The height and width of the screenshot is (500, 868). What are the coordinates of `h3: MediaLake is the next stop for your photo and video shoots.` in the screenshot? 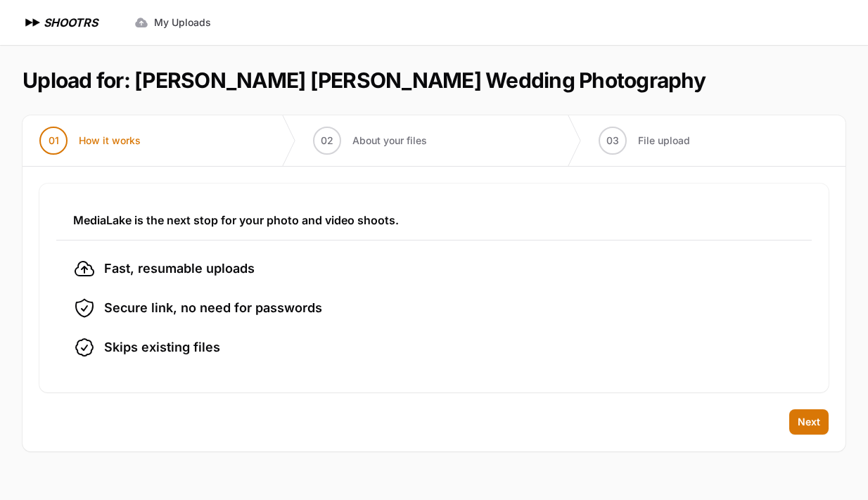 It's located at (434, 220).